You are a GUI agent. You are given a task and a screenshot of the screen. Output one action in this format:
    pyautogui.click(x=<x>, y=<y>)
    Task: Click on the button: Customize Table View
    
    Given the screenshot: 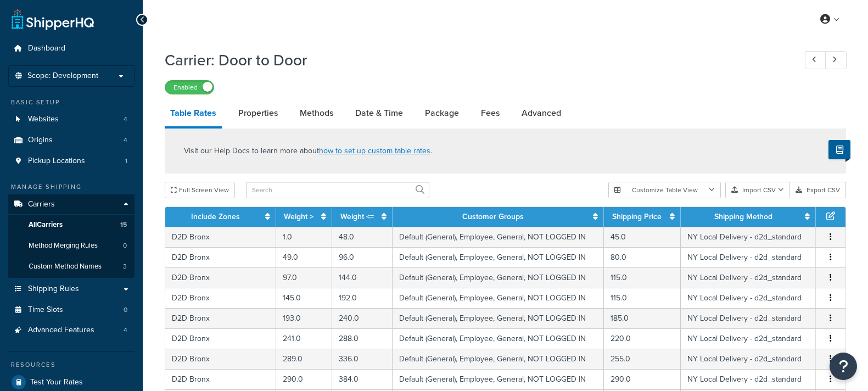 What is the action you would take?
    pyautogui.click(x=665, y=190)
    